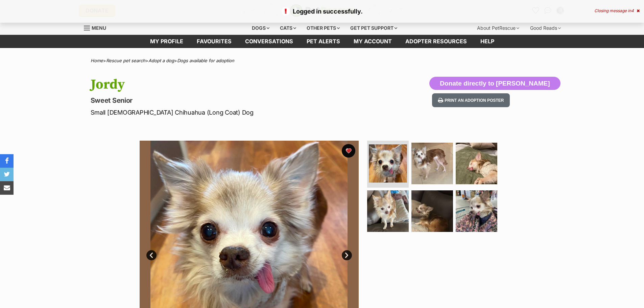 The height and width of the screenshot is (308, 644). Describe the element at coordinates (126, 61) in the screenshot. I see `a: Rescue pet search` at that location.